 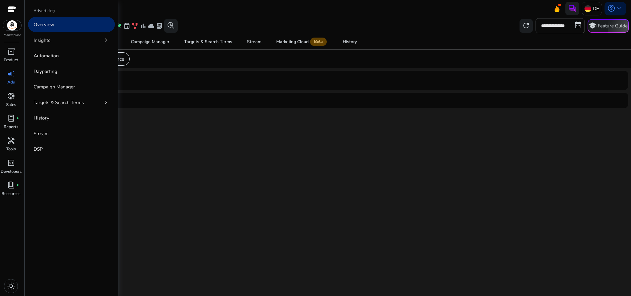 What do you see at coordinates (11, 185) in the screenshot?
I see `span: book_4` at bounding box center [11, 185].